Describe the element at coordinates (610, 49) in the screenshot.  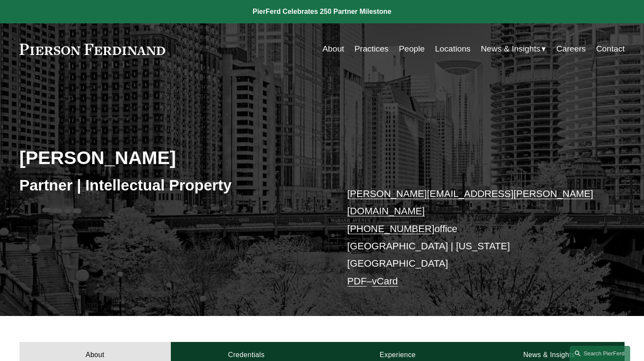
I see `a: Contact` at that location.